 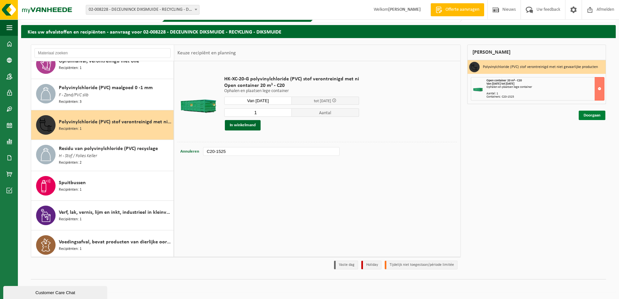 I want to click on span: Spuitbussen, so click(x=72, y=183).